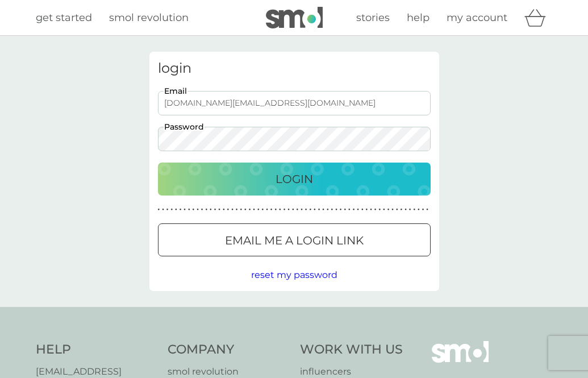 This screenshot has height=378, width=588. I want to click on button: Email me a login link, so click(294, 240).